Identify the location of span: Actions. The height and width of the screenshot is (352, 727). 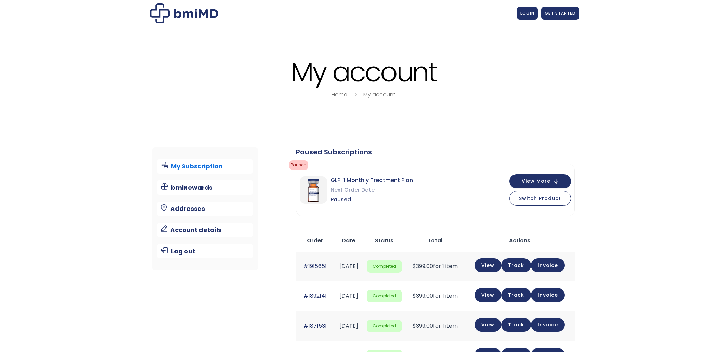
(519, 240).